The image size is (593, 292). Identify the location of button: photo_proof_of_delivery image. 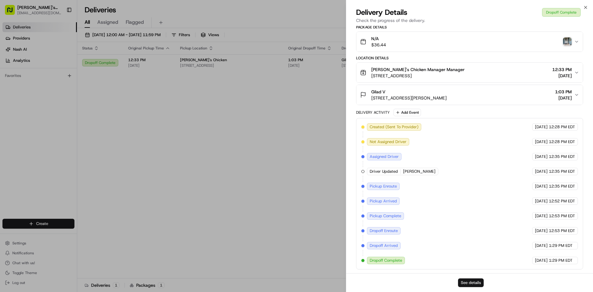
(567, 42).